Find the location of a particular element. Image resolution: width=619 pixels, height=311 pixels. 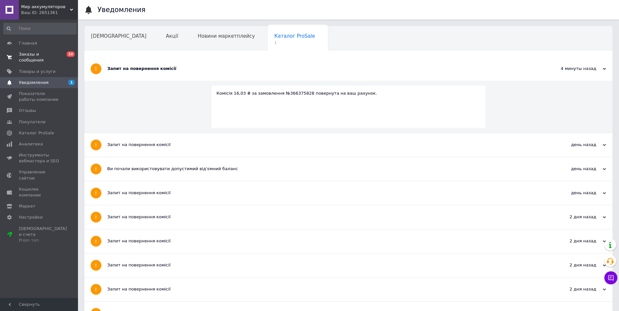

span: Заказы и сообщения is located at coordinates (39, 57).